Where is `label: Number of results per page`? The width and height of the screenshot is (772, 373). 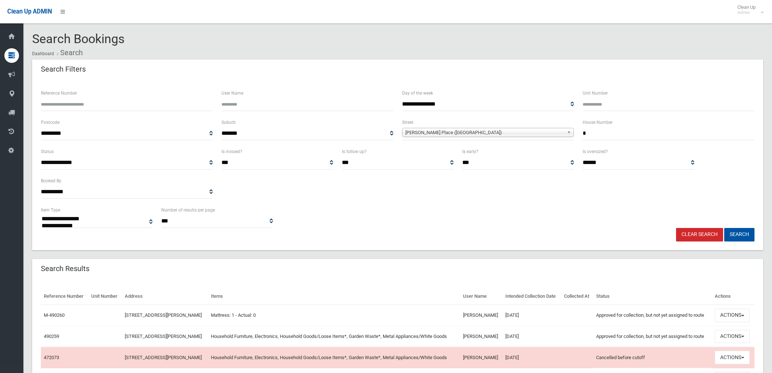 label: Number of results per page is located at coordinates (188, 210).